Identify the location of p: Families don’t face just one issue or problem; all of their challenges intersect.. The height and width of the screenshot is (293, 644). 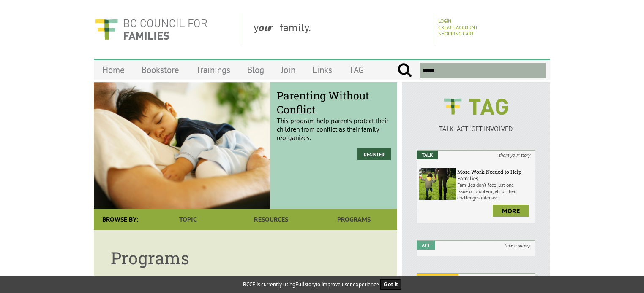
(495, 191).